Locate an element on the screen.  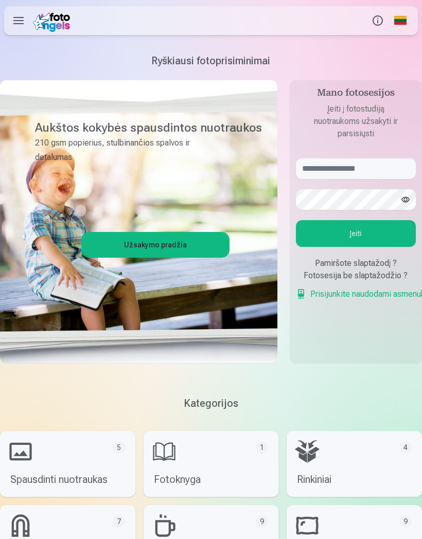
button: Info is located at coordinates (378, 21).